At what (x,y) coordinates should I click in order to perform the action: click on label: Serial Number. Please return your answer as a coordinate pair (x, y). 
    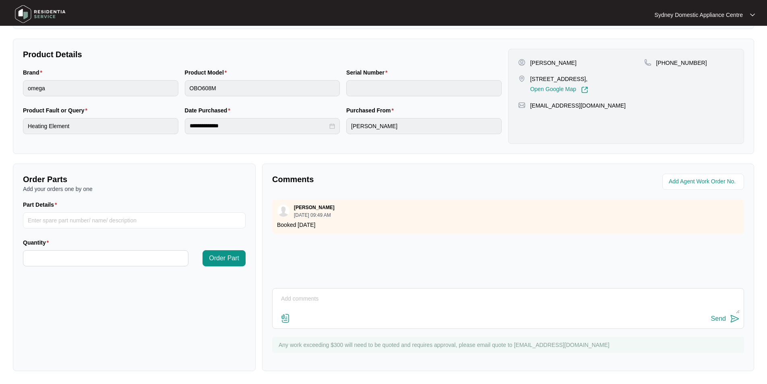
    Looking at the image, I should click on (369, 73).